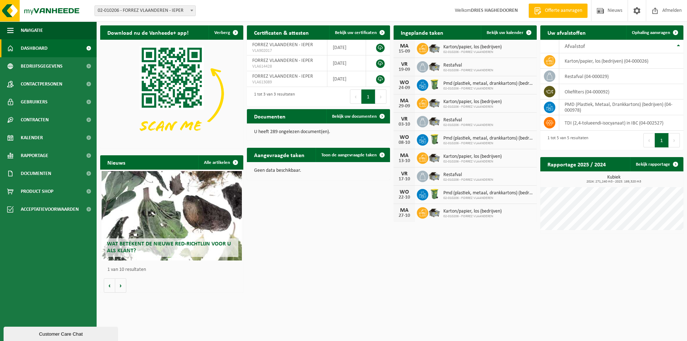 This screenshot has width=687, height=341. What do you see at coordinates (358, 116) in the screenshot?
I see `a: Bekijk uw documenten` at bounding box center [358, 116].